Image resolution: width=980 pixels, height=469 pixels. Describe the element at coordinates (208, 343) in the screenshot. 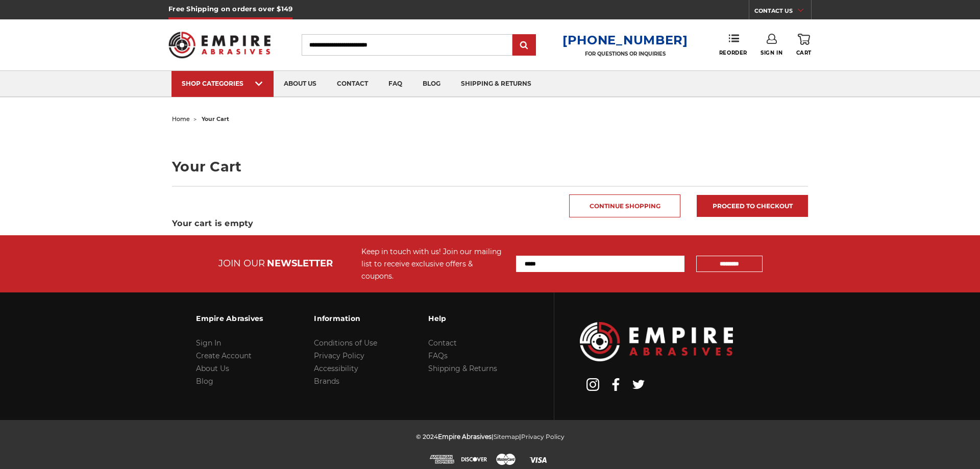

I see `a: Sign In` at that location.